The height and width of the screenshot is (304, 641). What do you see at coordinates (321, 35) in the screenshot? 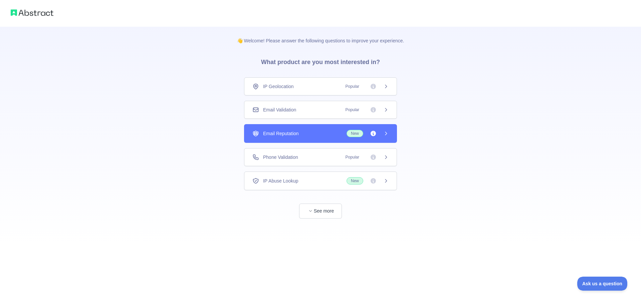
I see `p: 👋 Welcome! Please answer the following questions to improve your experience.` at bounding box center [321, 35].